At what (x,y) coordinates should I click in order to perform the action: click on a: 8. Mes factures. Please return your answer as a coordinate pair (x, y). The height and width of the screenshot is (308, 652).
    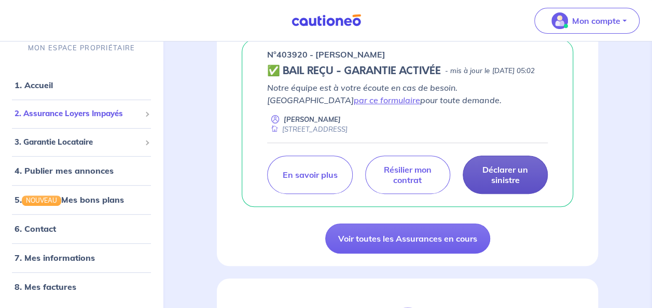
    Looking at the image, I should click on (45, 287).